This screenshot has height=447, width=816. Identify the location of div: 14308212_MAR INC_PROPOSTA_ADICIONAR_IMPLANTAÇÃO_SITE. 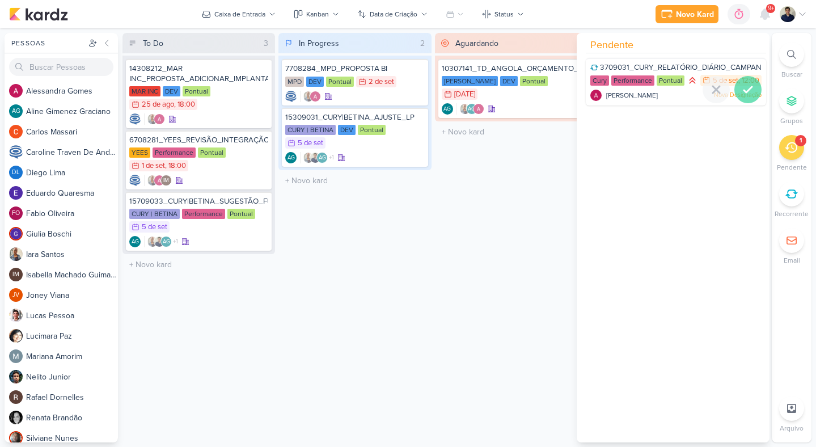
(198, 74).